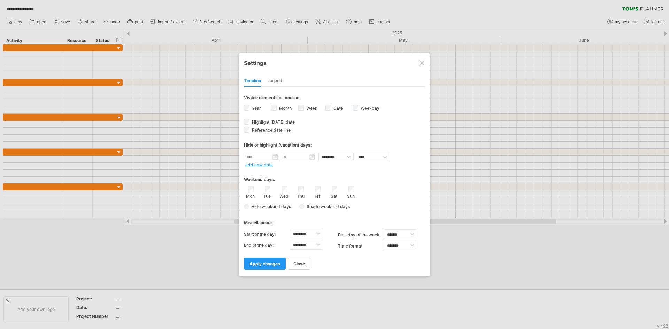 The width and height of the screenshot is (669, 329). What do you see at coordinates (259, 165) in the screenshot?
I see `a: add new date` at bounding box center [259, 165].